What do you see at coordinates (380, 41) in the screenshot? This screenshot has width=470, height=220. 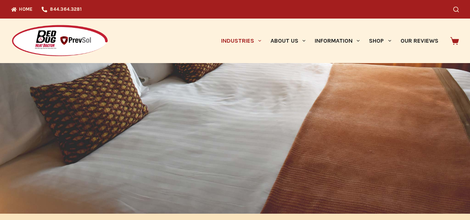 I see `a: Shop` at bounding box center [380, 41].